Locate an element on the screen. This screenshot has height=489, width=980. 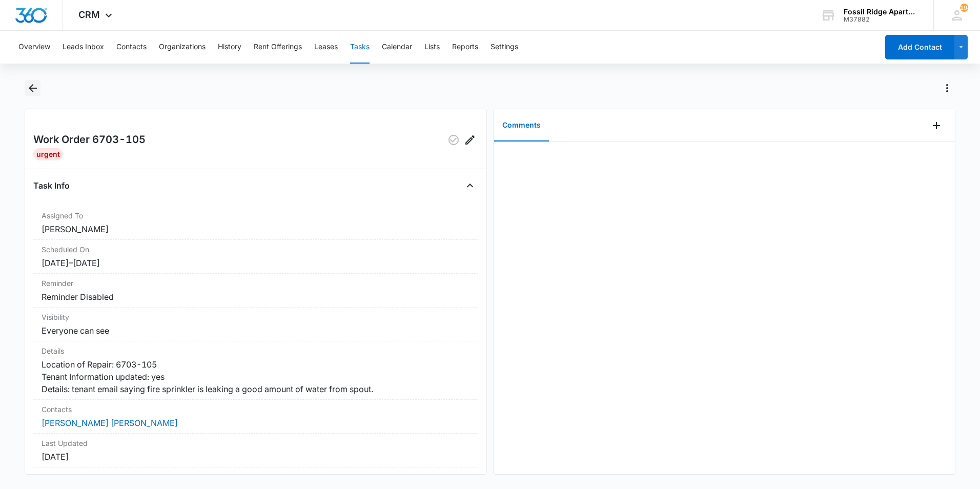
dt: Last Updated is located at coordinates (256, 443).